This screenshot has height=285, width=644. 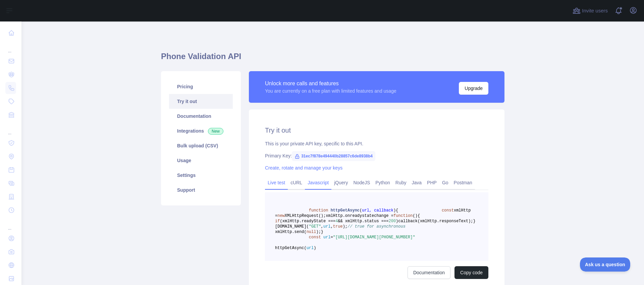 I want to click on a: Python, so click(x=383, y=183).